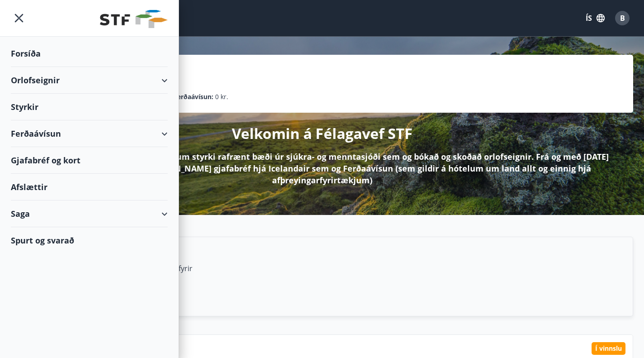 The image size is (644, 358). I want to click on p: Velkomin á Félagavef STF, so click(322, 134).